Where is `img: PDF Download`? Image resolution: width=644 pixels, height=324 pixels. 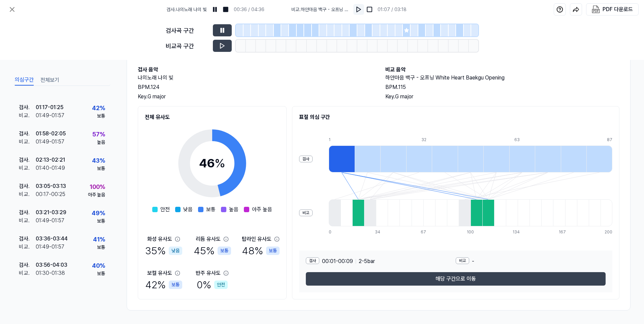
img: PDF Download is located at coordinates (596, 10).